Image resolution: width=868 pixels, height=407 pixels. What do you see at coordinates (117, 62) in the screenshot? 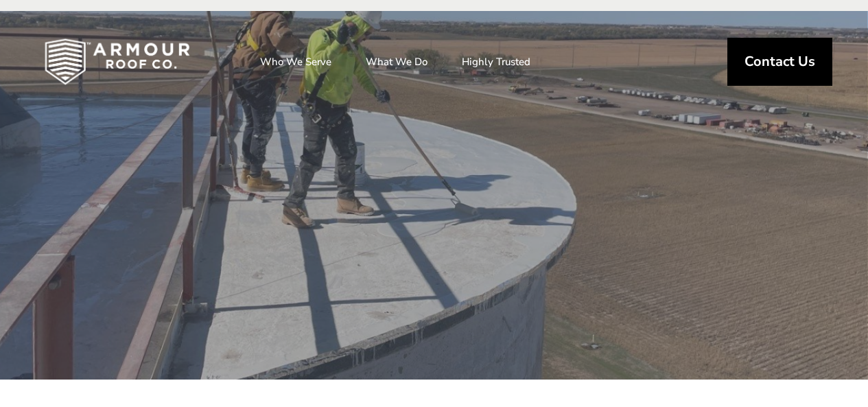
I see `img: Industrial and Commercial Roofing Company | Armour Roof Co.` at bounding box center [117, 62].